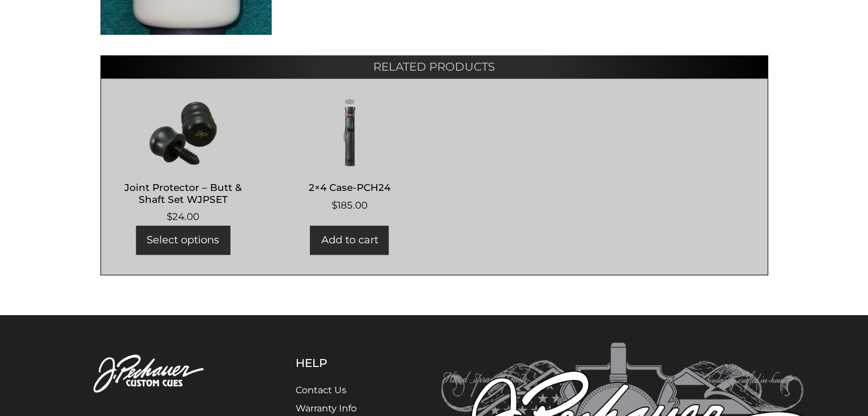  What do you see at coordinates (349, 187) in the screenshot?
I see `h2: 2×4 Case-PCH24` at bounding box center [349, 187].